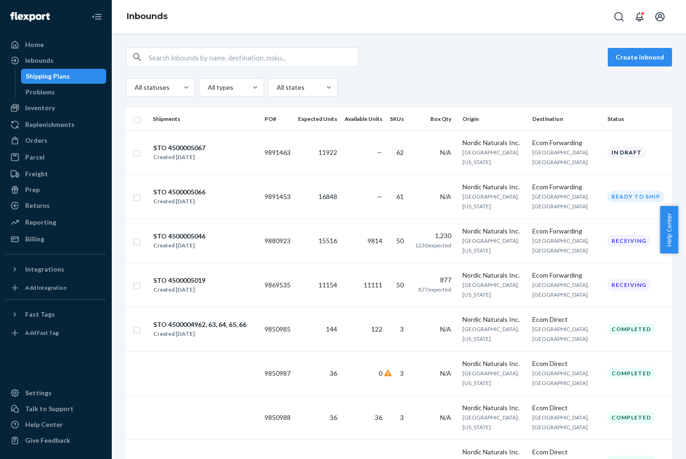 This screenshot has width=686, height=459. What do you see at coordinates (328, 196) in the screenshot?
I see `span: 16848` at bounding box center [328, 196].